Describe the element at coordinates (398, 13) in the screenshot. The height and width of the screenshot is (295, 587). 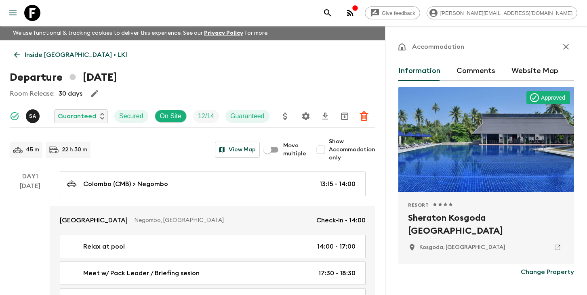
I see `span: Give feedback` at that location.